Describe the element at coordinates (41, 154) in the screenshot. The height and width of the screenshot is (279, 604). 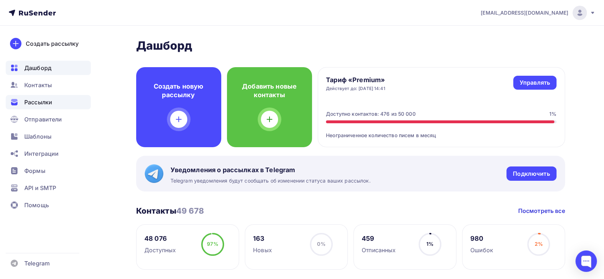
I see `span: Интеграции` at that location.